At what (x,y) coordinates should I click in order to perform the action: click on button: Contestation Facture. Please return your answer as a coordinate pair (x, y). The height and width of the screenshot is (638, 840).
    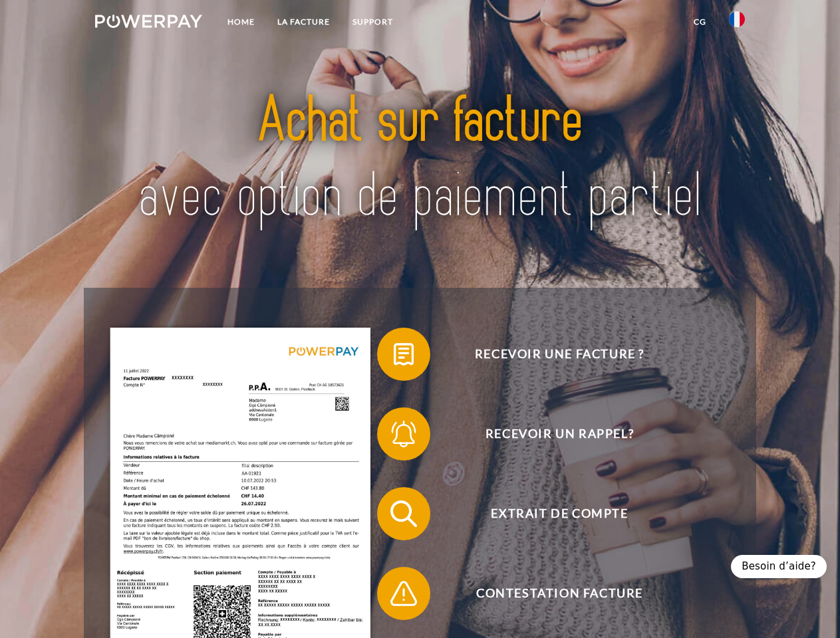
    Looking at the image, I should click on (550, 594).